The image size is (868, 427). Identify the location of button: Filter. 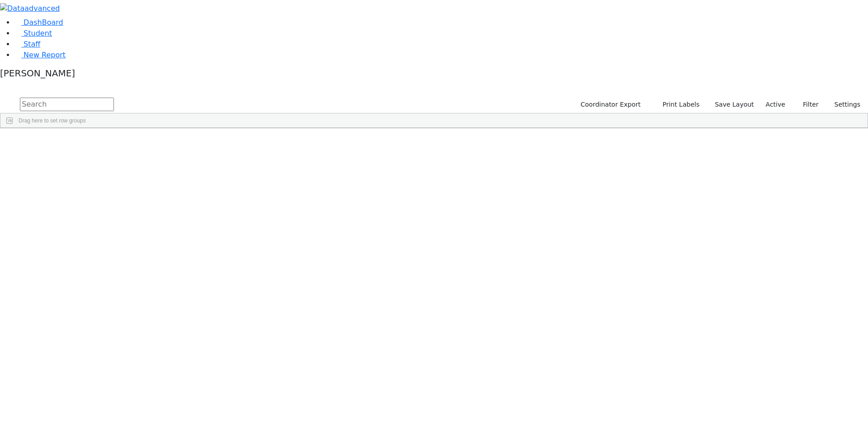
(807, 105).